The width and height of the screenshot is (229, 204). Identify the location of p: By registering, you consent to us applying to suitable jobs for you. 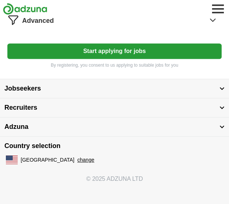
(114, 65).